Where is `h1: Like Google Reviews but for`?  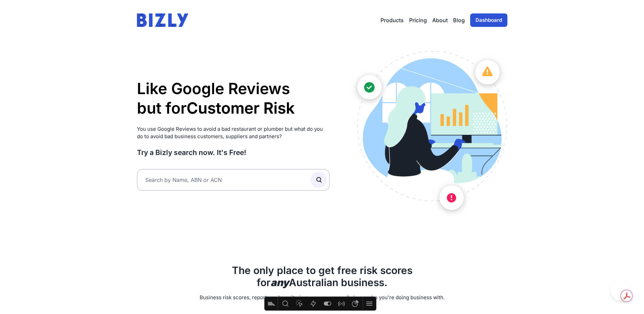
h1: Like Google Reviews but for is located at coordinates (233, 98).